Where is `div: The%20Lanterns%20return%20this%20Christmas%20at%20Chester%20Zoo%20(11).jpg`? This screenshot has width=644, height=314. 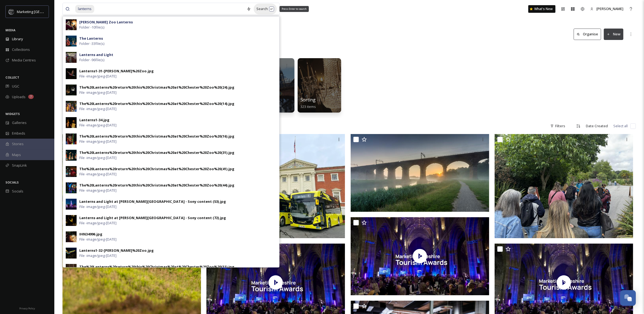 div: The%20Lanterns%20return%20this%20Christmas%20at%20Chester%20Zoo%20(11).jpg is located at coordinates (157, 267).